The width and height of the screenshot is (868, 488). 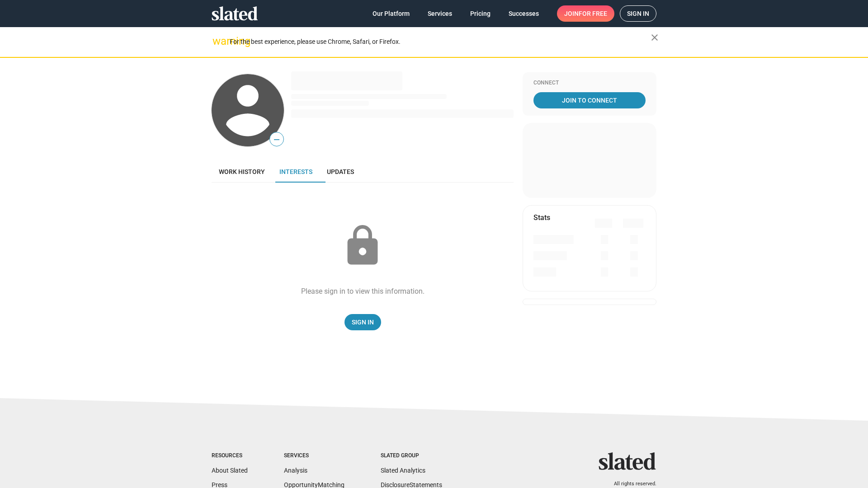 What do you see at coordinates (411, 456) in the screenshot?
I see `div: Slated Group` at bounding box center [411, 456].